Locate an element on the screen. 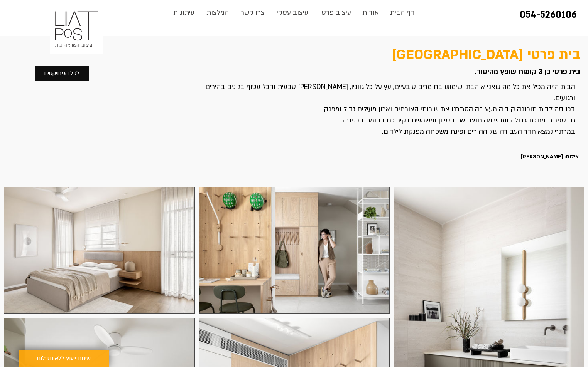  p: אודות is located at coordinates (370, 13).